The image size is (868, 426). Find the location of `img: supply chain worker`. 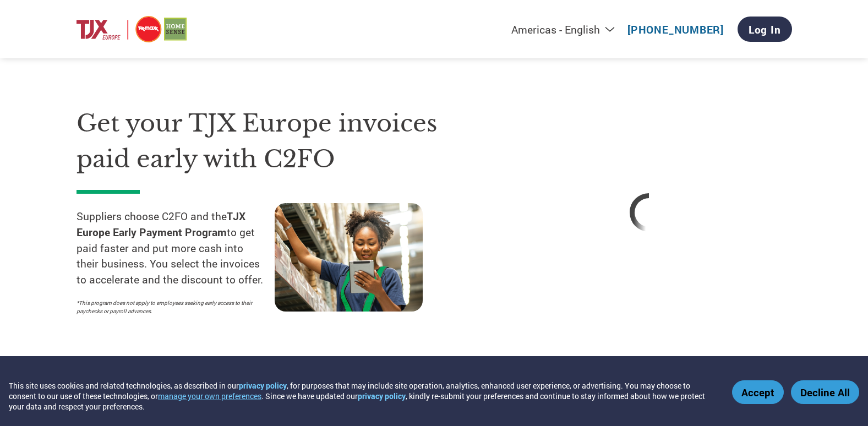

img: supply chain worker is located at coordinates (348, 257).